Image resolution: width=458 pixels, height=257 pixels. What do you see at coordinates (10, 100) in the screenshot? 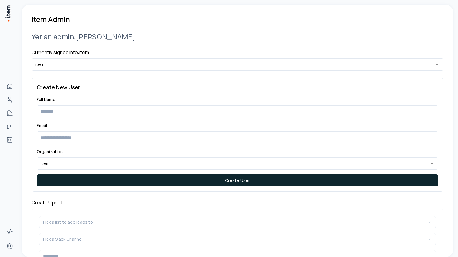
I see `a: People` at bounding box center [10, 100].